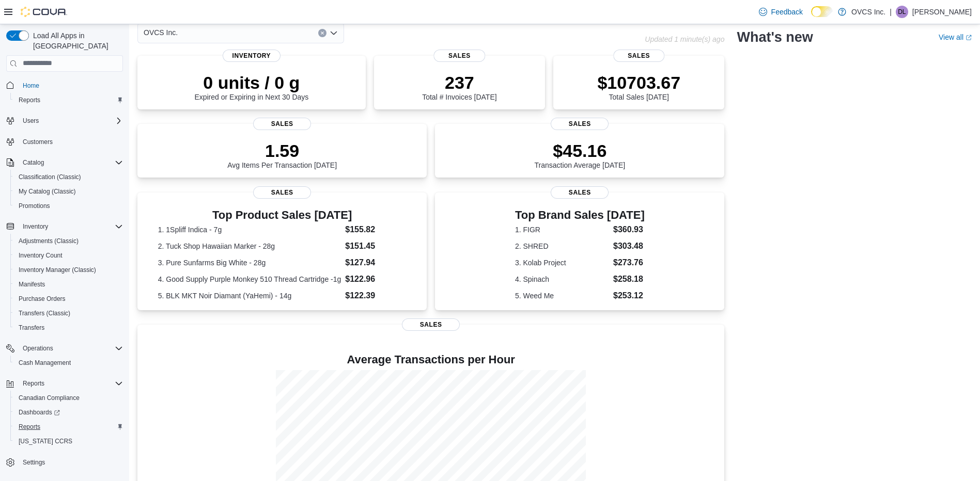 This screenshot has width=980, height=481. I want to click on dt: 5. Weed Me, so click(562, 296).